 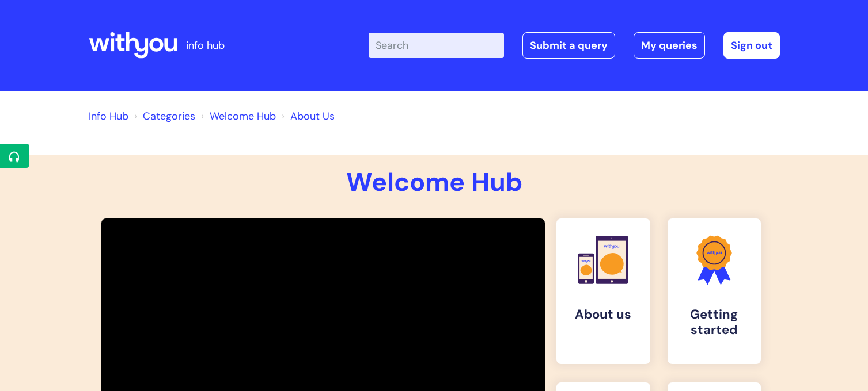 I want to click on a: Welcome Hub, so click(x=242, y=117).